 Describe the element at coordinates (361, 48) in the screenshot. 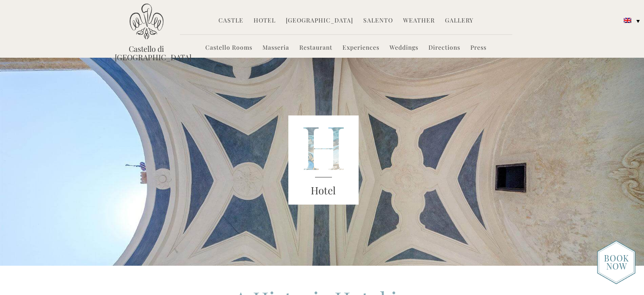

I see `a: Experiences` at that location.